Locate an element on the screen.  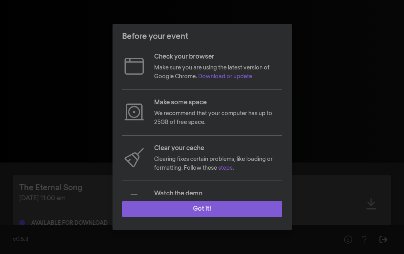
a: steps is located at coordinates (226, 168).